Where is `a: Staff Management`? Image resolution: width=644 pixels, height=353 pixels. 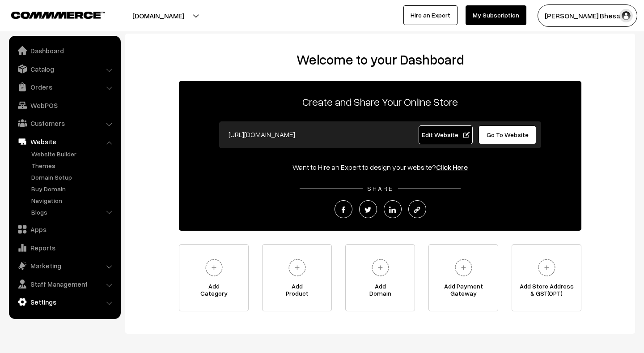 a: Staff Management is located at coordinates (65, 284).